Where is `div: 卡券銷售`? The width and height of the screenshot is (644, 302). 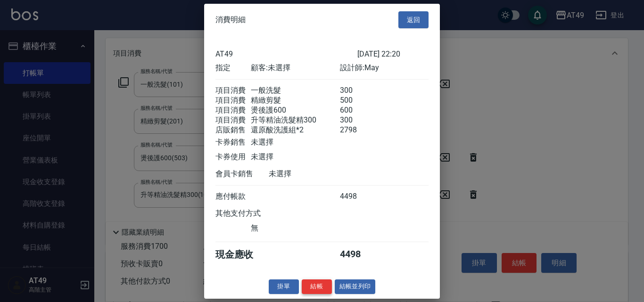 div: 卡券銷售 is located at coordinates (233, 143).